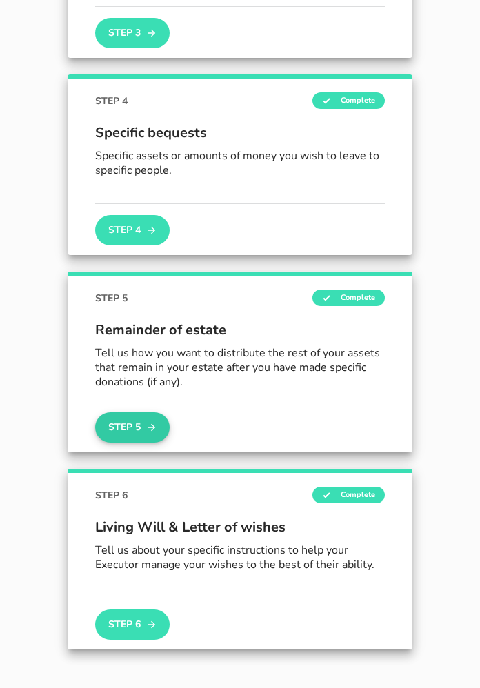 The width and height of the screenshot is (480, 688). What do you see at coordinates (132, 230) in the screenshot?
I see `button: Step 4` at bounding box center [132, 230].